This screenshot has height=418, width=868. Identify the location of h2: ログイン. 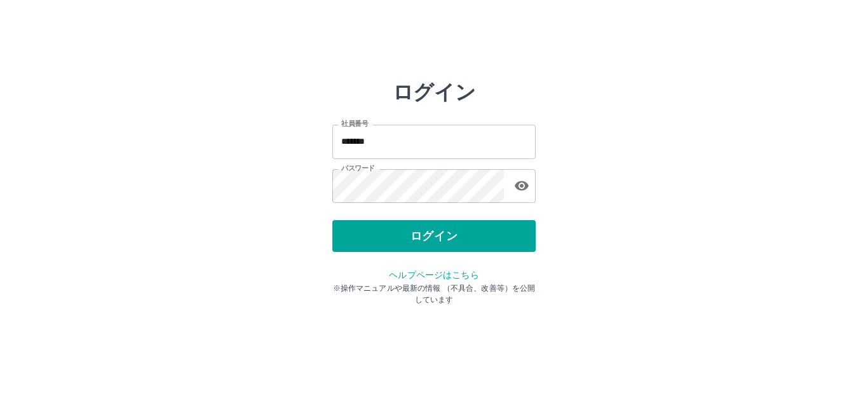
(434, 92).